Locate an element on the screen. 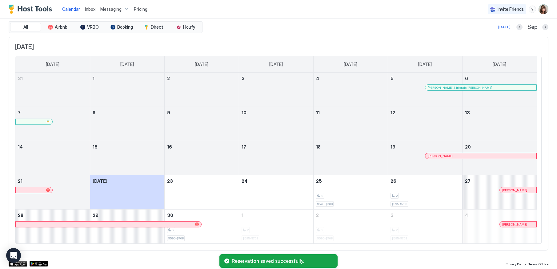 This screenshot has width=557, height=269. span: 26 is located at coordinates (393, 181).